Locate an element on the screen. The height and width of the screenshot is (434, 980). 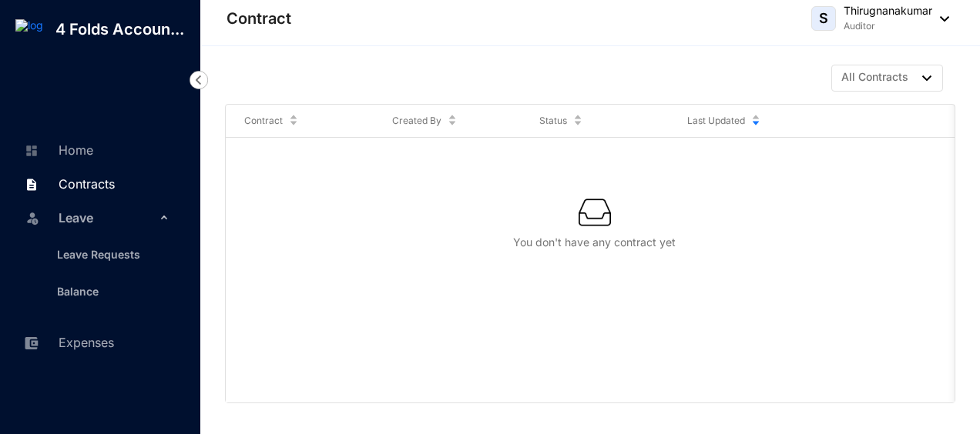
img: empty is located at coordinates (595, 213).